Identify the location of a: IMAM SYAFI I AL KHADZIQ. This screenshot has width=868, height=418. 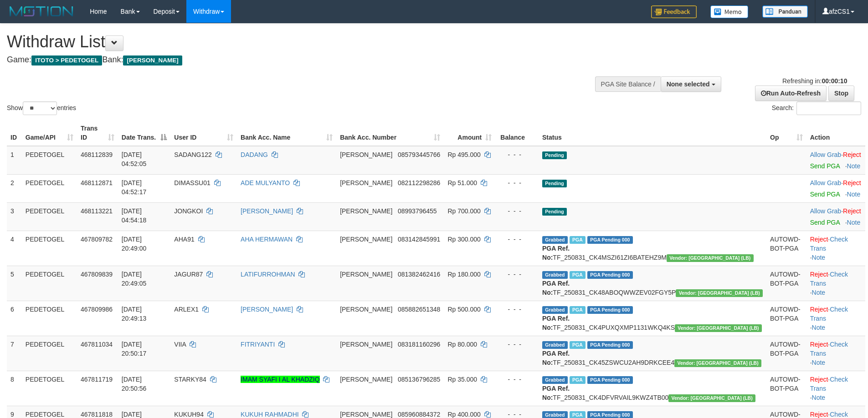
(279, 380).